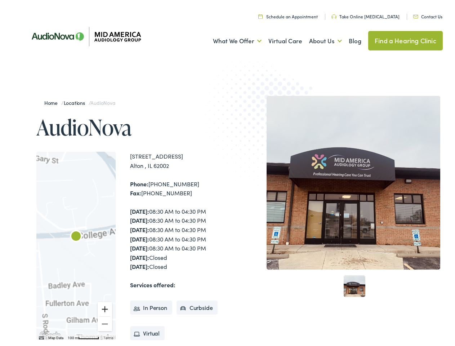 This screenshot has height=346, width=455. What do you see at coordinates (325, 39) in the screenshot?
I see `a: About Us` at bounding box center [325, 39].